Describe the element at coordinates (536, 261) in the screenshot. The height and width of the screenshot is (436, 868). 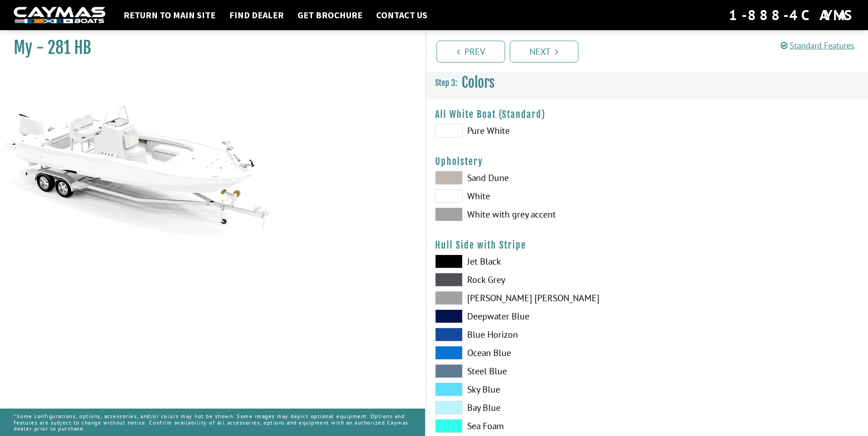
I see `label: Jet Black` at that location.